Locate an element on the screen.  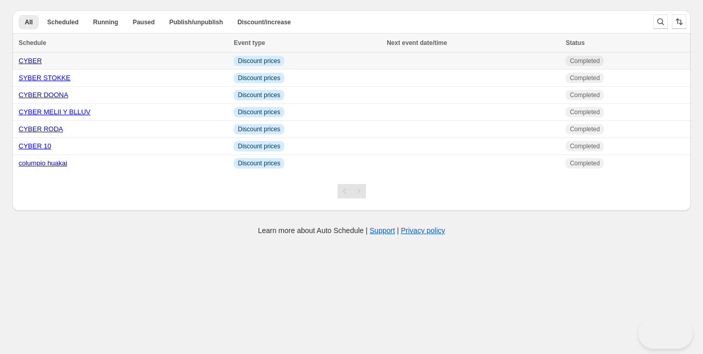
span: Schedule is located at coordinates (32, 43).